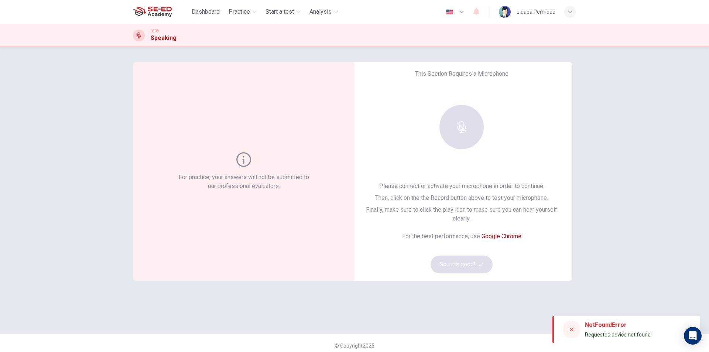 This screenshot has width=709, height=352. Describe the element at coordinates (154, 31) in the screenshot. I see `span: CEFR` at that location.